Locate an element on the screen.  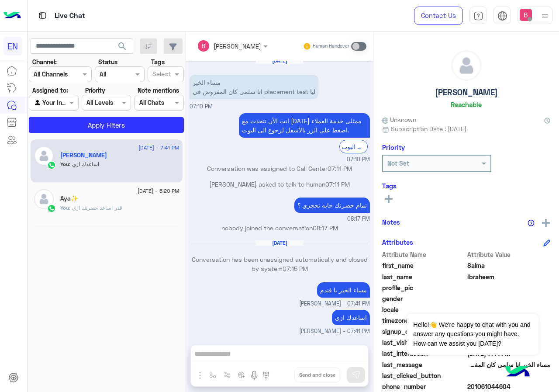
h5: Salma Ibraheem is located at coordinates (84, 155).